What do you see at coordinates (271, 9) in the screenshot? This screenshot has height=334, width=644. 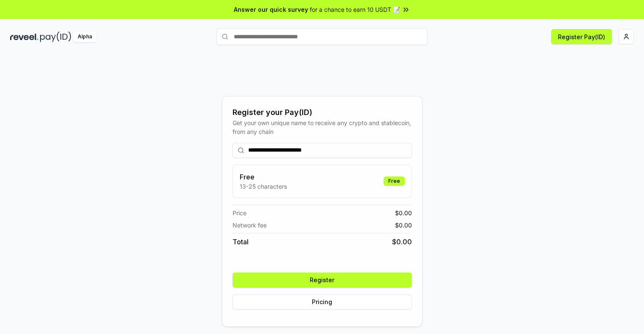 I see `span: Answer our quick survey` at bounding box center [271, 9].